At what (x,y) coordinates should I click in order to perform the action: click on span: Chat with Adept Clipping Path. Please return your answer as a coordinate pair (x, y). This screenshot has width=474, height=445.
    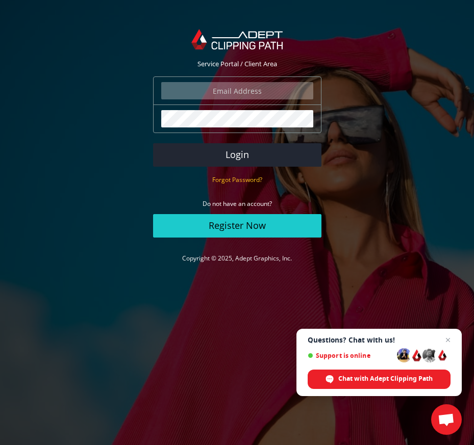
    Looking at the image, I should click on (385, 379).